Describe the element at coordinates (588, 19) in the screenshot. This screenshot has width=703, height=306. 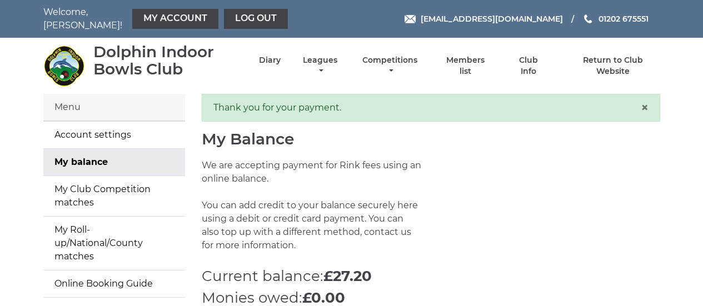
I see `img: Phone us` at that location.